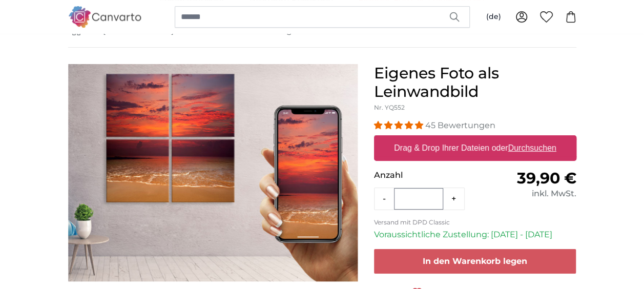 The image size is (644, 289). What do you see at coordinates (547, 178) in the screenshot?
I see `span: 39,90 €` at bounding box center [547, 178].